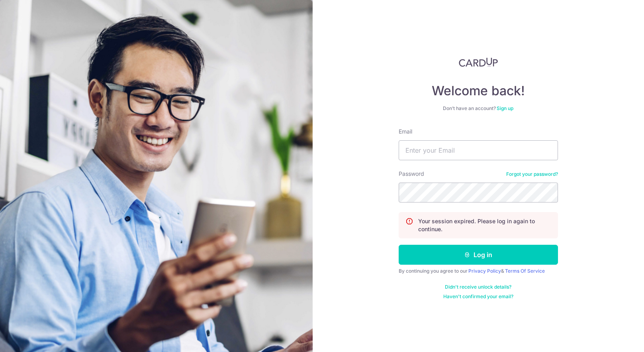 The height and width of the screenshot is (352, 644). Describe the element at coordinates (532, 174) in the screenshot. I see `a: Forgot your password?` at that location.